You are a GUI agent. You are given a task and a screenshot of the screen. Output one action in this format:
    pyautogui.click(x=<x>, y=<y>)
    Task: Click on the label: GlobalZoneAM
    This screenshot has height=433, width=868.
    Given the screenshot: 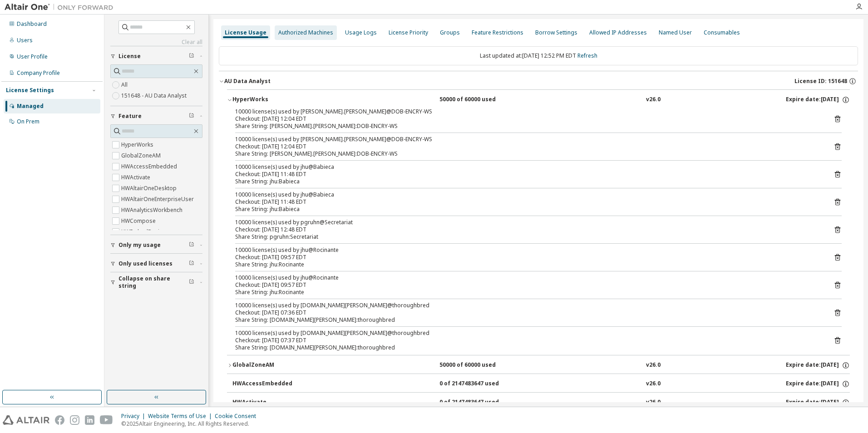 What is the action you would take?
    pyautogui.click(x=142, y=155)
    